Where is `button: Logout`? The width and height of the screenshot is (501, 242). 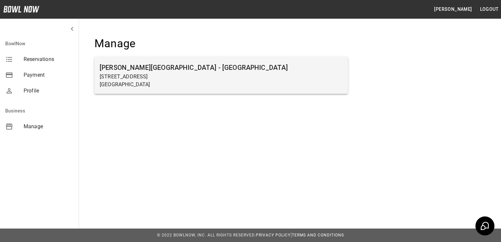
button: Logout is located at coordinates (490, 9).